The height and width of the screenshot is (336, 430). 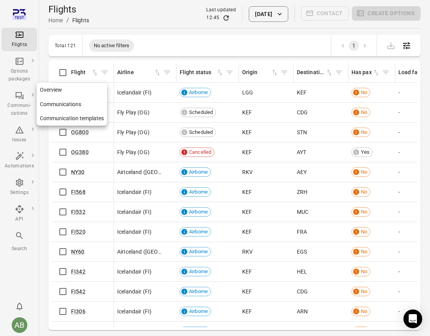 I want to click on button: Filter by origin, so click(x=284, y=73).